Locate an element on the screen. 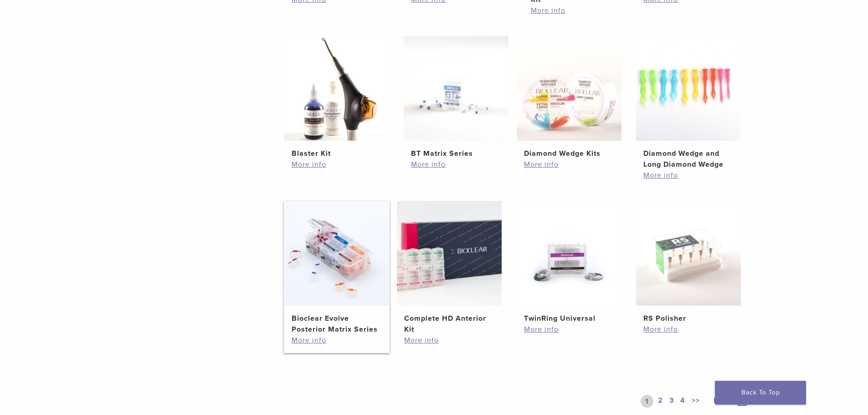  a: Back To Top is located at coordinates (761, 392).